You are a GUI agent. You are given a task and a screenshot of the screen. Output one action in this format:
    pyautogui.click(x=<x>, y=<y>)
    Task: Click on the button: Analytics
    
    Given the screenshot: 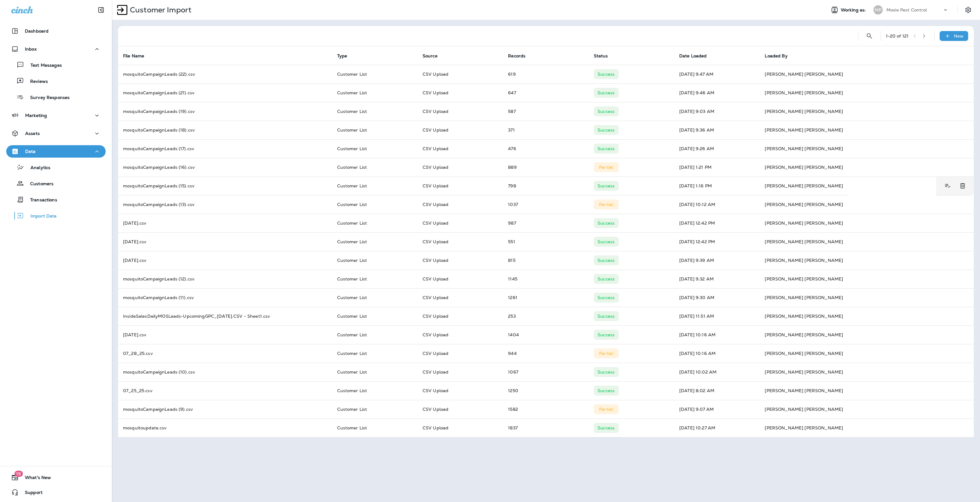 What is the action you would take?
    pyautogui.click(x=56, y=167)
    